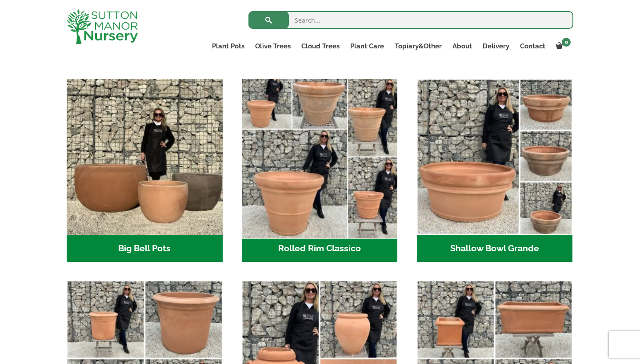  What do you see at coordinates (495, 170) in the screenshot?
I see `a: Visit product category Shallow Bowl Grande` at bounding box center [495, 170].